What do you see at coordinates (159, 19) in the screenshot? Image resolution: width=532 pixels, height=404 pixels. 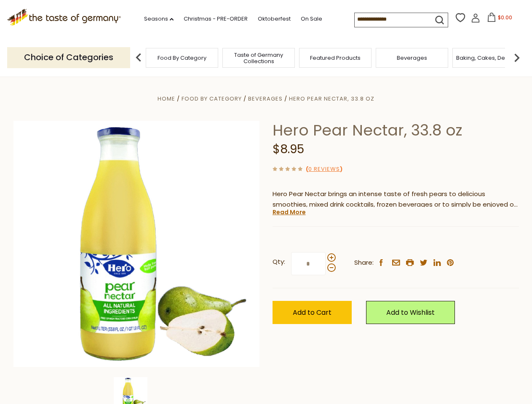 I see `a: Seasons` at bounding box center [159, 19].